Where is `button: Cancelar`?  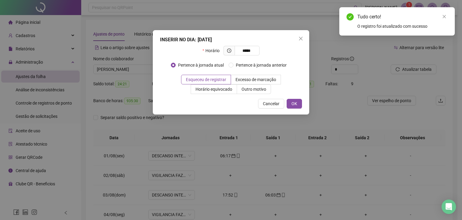 button: Cancelar is located at coordinates (271, 104).